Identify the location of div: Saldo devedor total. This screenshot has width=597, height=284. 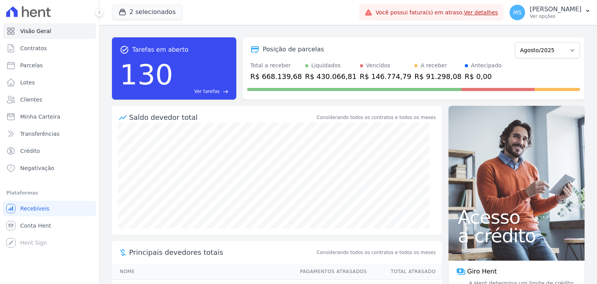
(222, 117).